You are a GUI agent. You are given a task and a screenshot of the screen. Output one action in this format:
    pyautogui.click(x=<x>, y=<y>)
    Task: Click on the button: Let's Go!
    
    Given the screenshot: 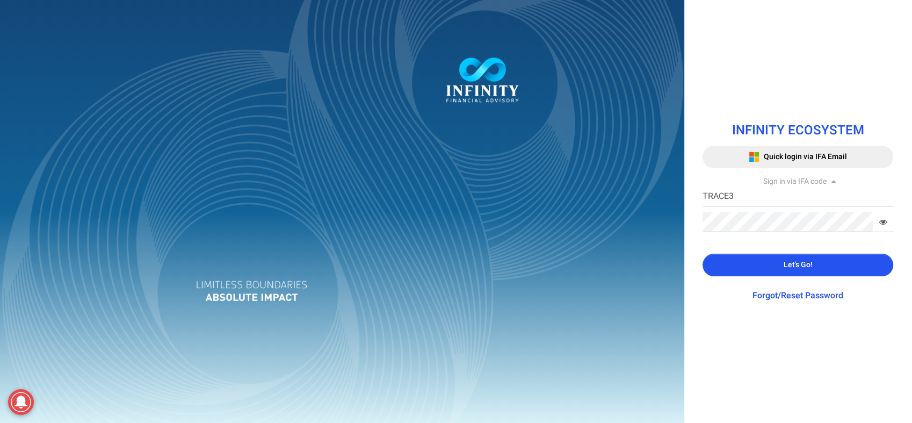 What is the action you would take?
    pyautogui.click(x=797, y=265)
    